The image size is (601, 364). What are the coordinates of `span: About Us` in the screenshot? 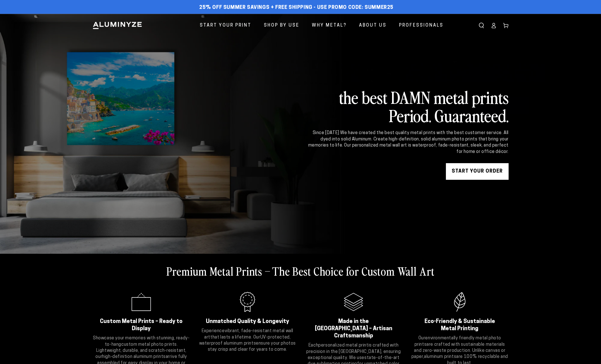 It's located at (373, 26).